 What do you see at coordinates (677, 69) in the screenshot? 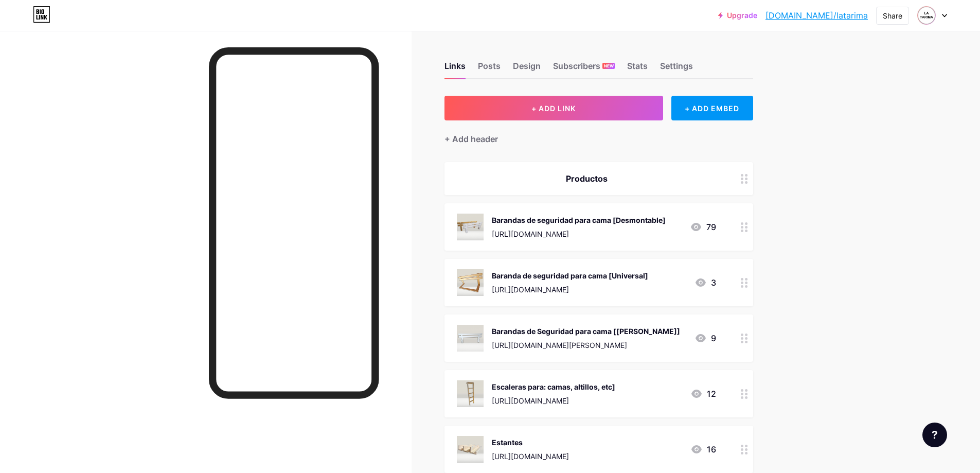
I see `div: Settings` at bounding box center [677, 69].